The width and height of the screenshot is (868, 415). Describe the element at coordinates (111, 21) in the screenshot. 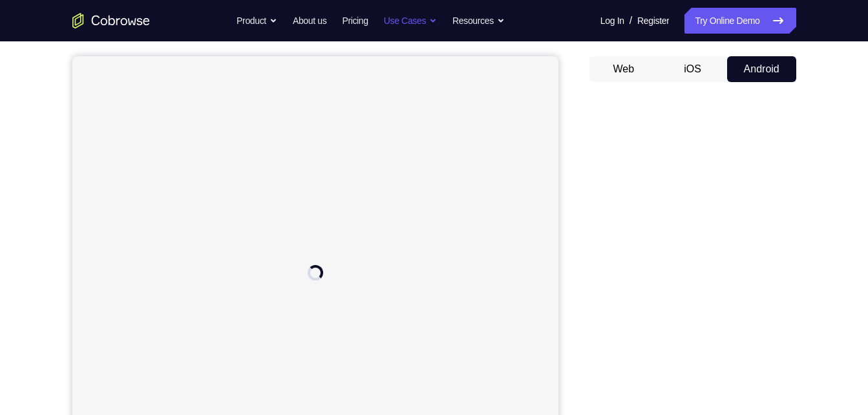

I see `a: Go to the home page` at that location.